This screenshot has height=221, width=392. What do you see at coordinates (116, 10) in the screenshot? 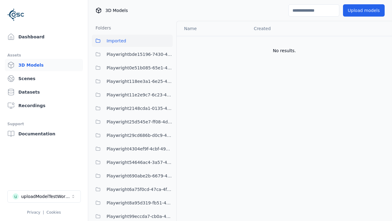
I see `span: 3D Models` at bounding box center [116, 10].